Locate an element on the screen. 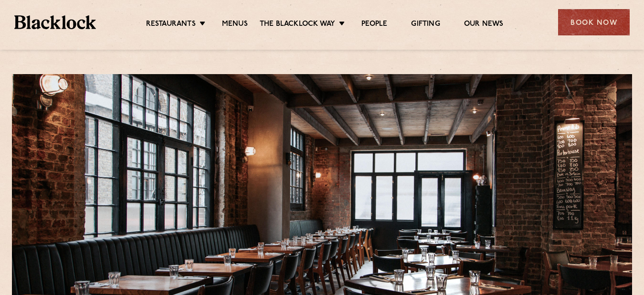 The width and height of the screenshot is (644, 295). a: The Blacklock Way is located at coordinates (297, 25).